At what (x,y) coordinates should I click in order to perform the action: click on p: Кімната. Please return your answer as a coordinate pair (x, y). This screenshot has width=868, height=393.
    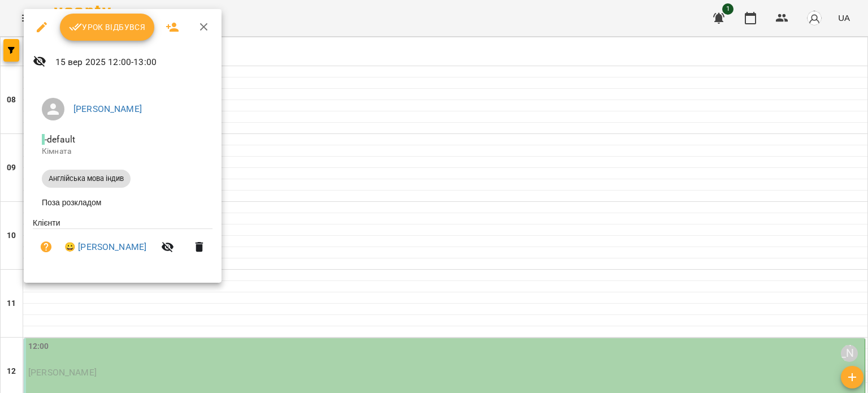
    Looking at the image, I should click on (123, 152).